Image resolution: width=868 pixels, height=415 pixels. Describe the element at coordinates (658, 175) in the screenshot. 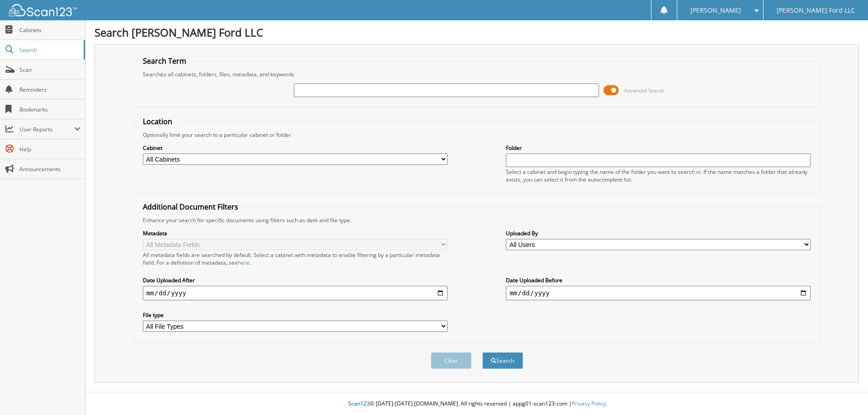

I see `div: Select a cabinet and begin typing the name of the folder you want to search in. If the name match...` at that location.